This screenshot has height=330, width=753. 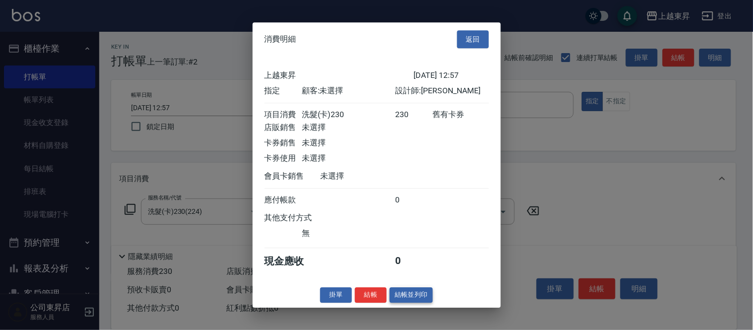 What do you see at coordinates (283, 127) in the screenshot?
I see `div: 店販銷售` at bounding box center [283, 127].